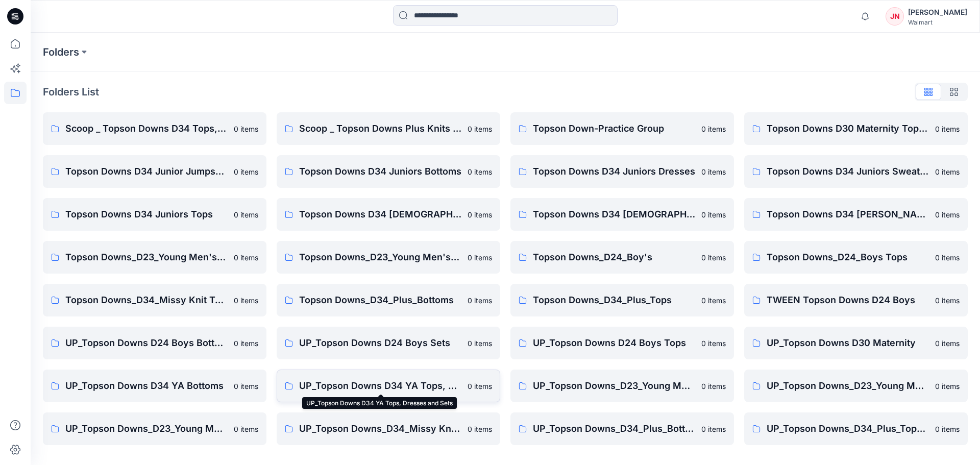  I want to click on p: UP_Topson Downs D34 YA Bottoms, so click(147, 386).